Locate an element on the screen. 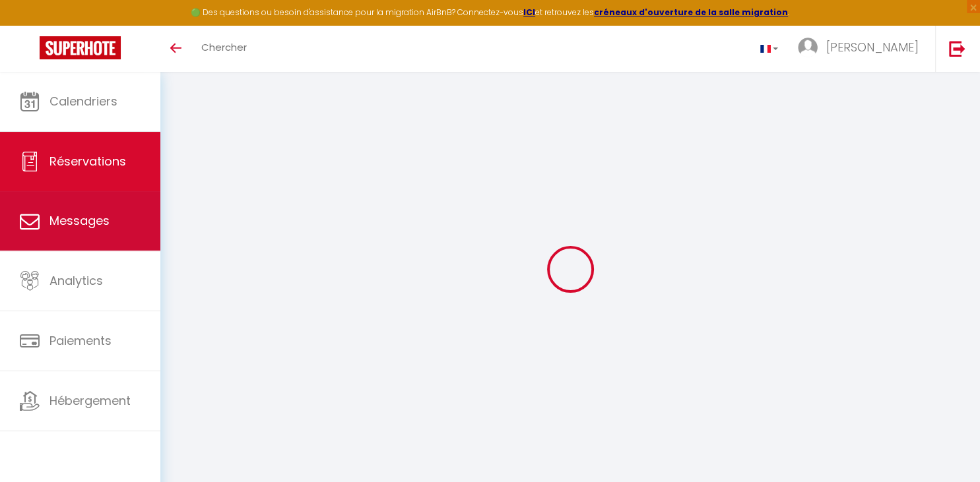 The height and width of the screenshot is (482, 980). span: Analytics is located at coordinates (76, 280).